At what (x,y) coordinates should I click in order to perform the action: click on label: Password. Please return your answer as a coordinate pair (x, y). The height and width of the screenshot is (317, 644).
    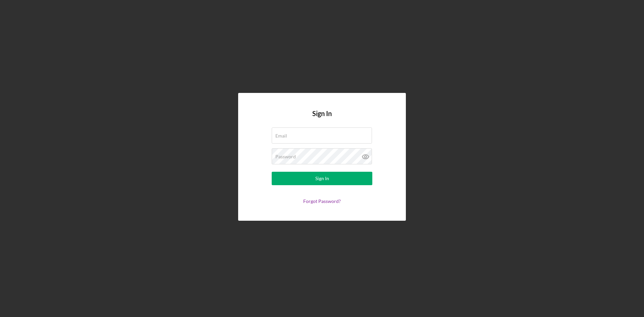
    Looking at the image, I should click on (285, 157).